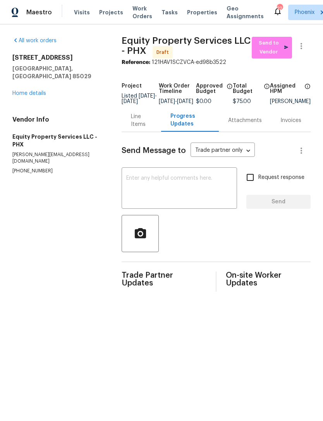 The height and width of the screenshot is (421, 323). I want to click on b: Reference:, so click(136, 62).